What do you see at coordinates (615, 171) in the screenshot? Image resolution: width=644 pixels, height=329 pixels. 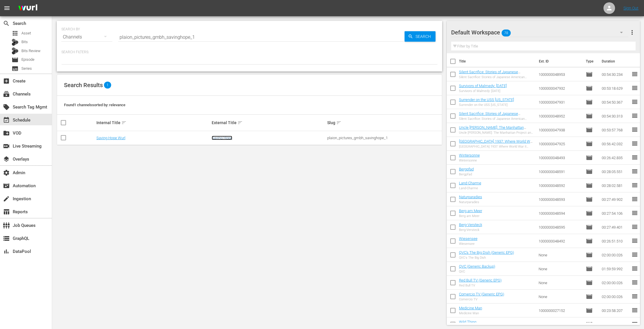 I see `td: 00:28:05.551` at bounding box center [615, 171].